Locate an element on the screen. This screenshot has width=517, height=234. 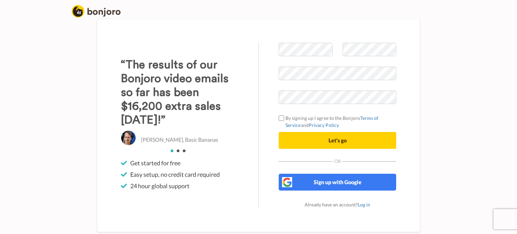
span: 24 hour global support is located at coordinates (160, 186).